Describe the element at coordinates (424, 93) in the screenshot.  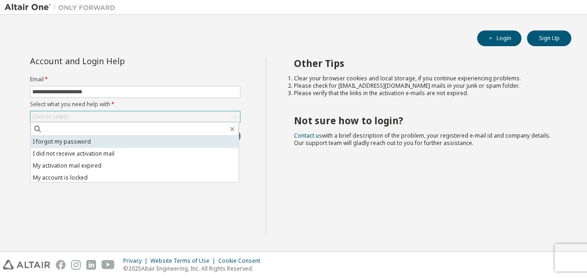
I see `li: Please verify that the links in the activation e-mails are not expired.` at that location.